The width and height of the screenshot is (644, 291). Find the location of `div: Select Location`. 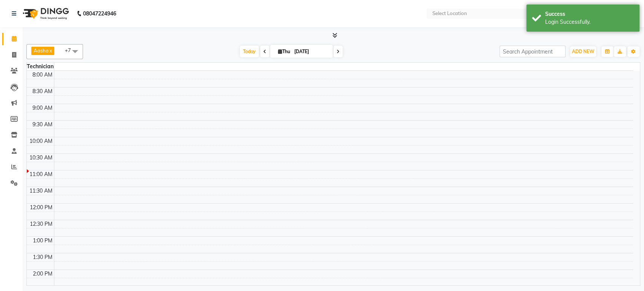

div: Select Location is located at coordinates (449, 14).